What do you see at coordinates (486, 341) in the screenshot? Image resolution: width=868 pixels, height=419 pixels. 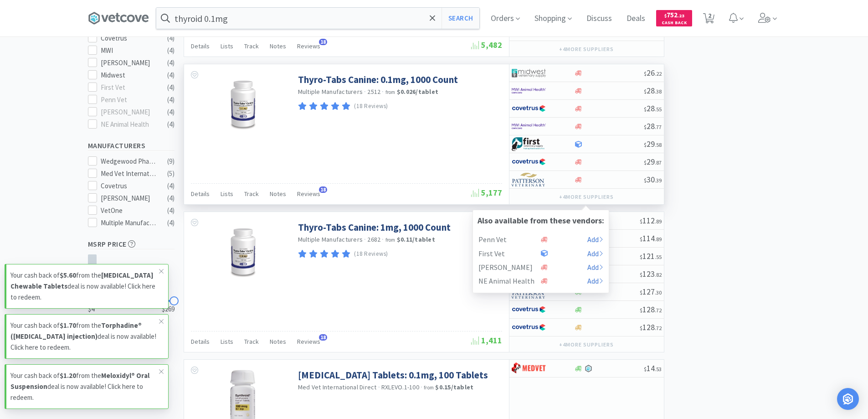 I see `span: 1,411` at bounding box center [486, 341].